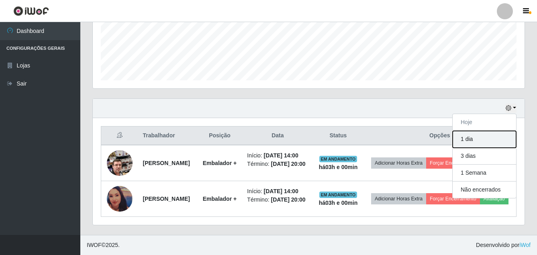 The height and width of the screenshot is (255, 537). Describe the element at coordinates (278, 136) in the screenshot. I see `th: Data` at that location.